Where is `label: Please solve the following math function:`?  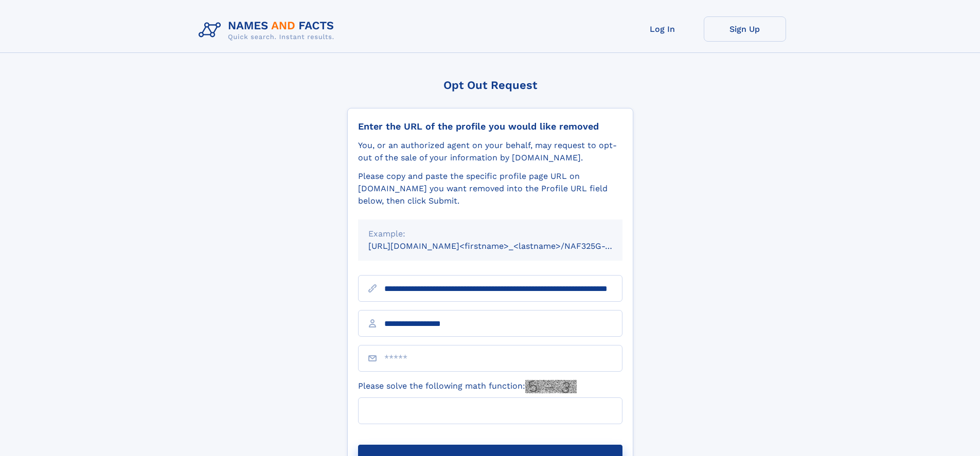
label: Please solve the following math function: is located at coordinates (467, 387).